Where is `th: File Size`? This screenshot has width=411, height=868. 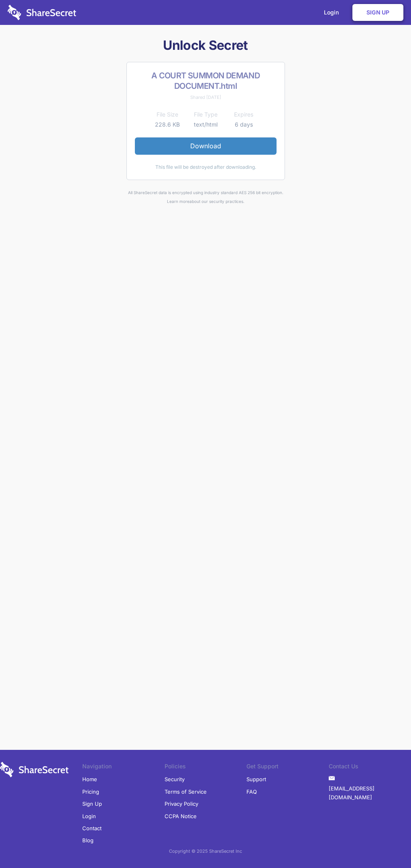 th: File Size is located at coordinates (167, 115).